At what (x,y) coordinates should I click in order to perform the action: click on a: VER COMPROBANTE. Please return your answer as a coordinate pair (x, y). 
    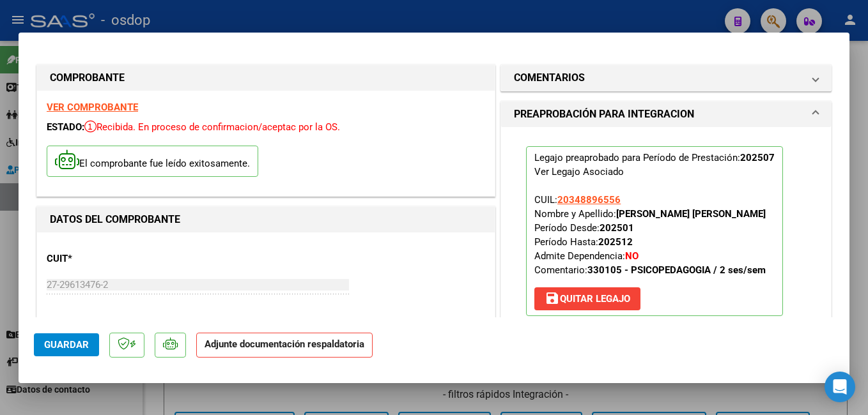
    Looking at the image, I should click on (92, 107).